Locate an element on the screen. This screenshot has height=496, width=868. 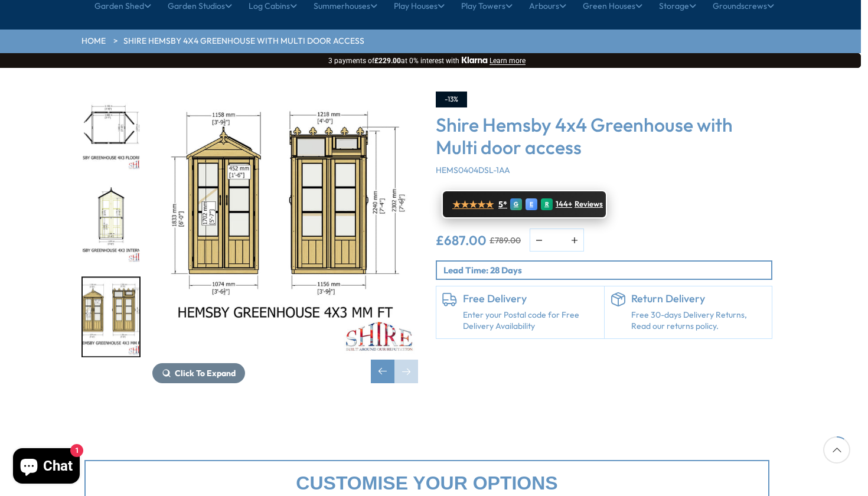
a: HOME is located at coordinates (93, 42).